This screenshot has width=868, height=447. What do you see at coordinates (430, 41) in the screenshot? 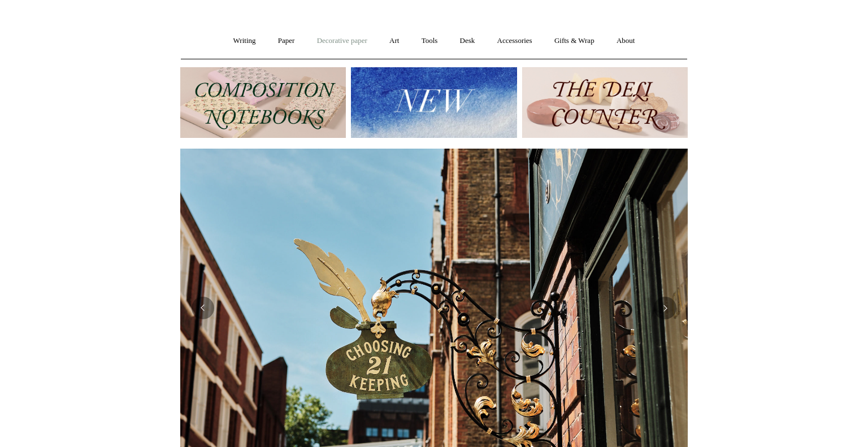
I see `a: Tools` at bounding box center [430, 41].